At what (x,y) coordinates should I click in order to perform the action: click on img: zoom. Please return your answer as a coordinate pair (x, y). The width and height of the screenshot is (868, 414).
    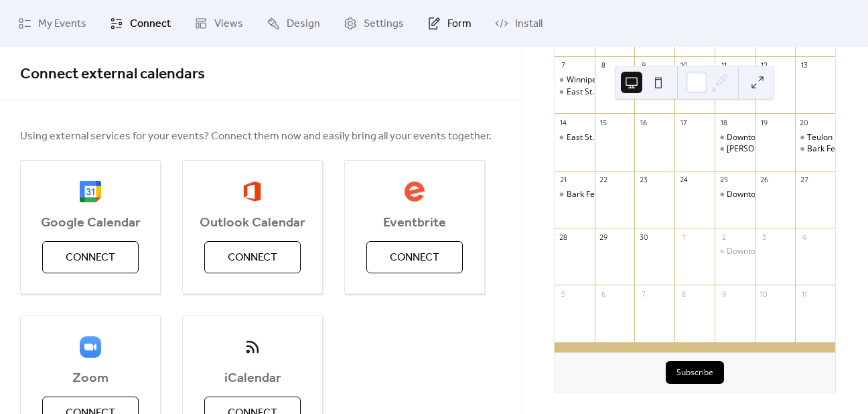
    Looking at the image, I should click on (90, 347).